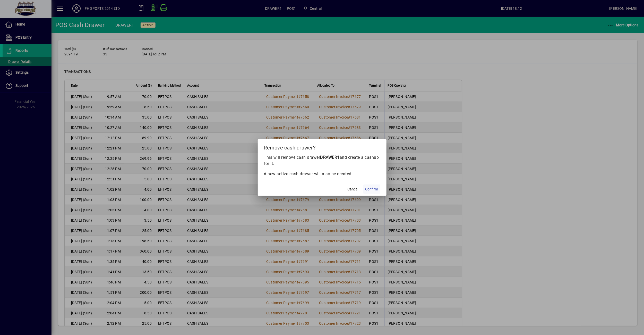  I want to click on button: Cancel, so click(353, 189).